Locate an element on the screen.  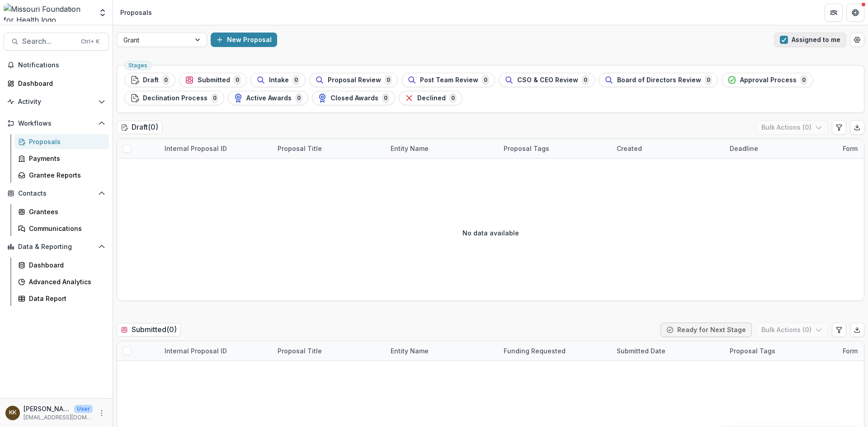
span: Data & Reporting is located at coordinates (56, 247).